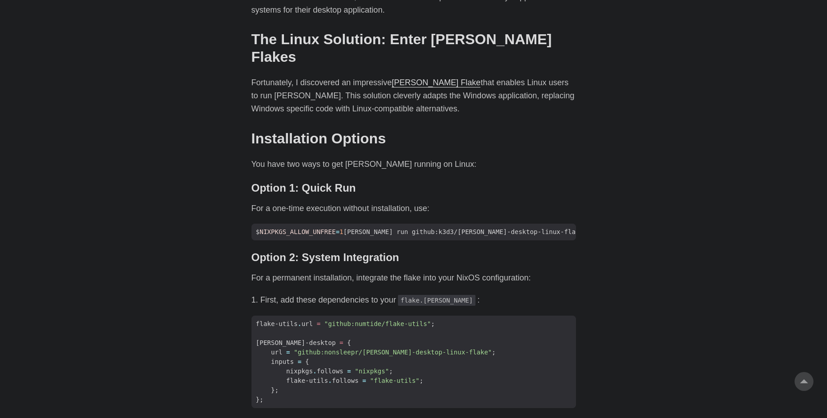 The image size is (827, 418). Describe the element at coordinates (372, 371) in the screenshot. I see `span: "nixpkgs"` at that location.